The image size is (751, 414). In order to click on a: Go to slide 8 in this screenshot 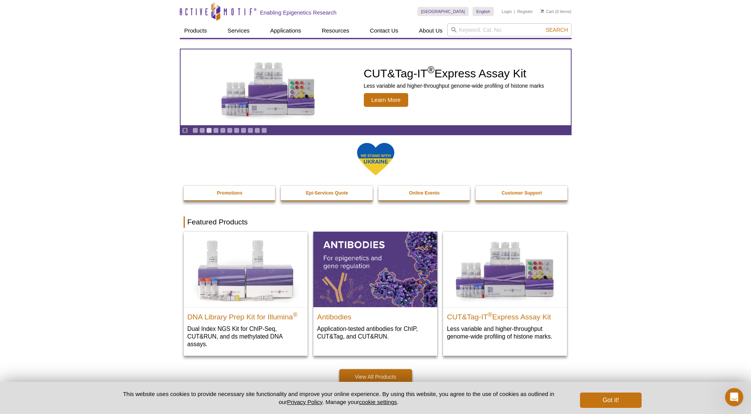, I will do `click(243, 130)`.